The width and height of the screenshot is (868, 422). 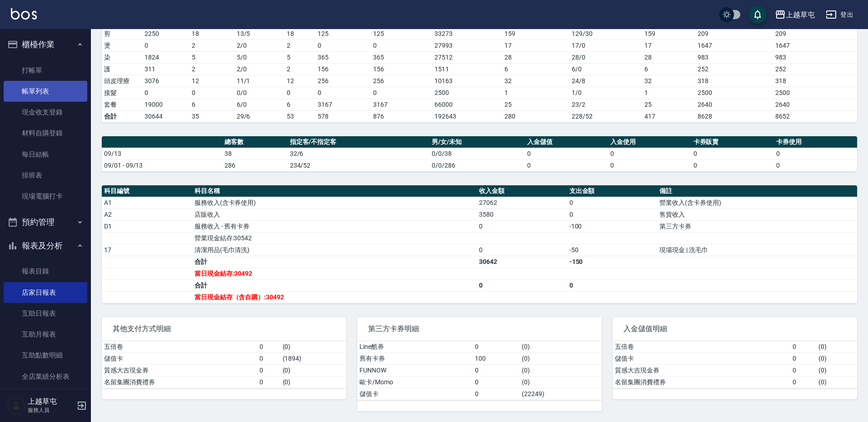 I want to click on td: Line酷券, so click(x=415, y=347).